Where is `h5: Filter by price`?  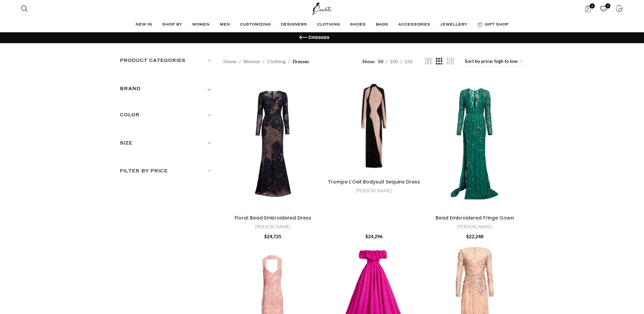
h5: Filter by price is located at coordinates (167, 170).